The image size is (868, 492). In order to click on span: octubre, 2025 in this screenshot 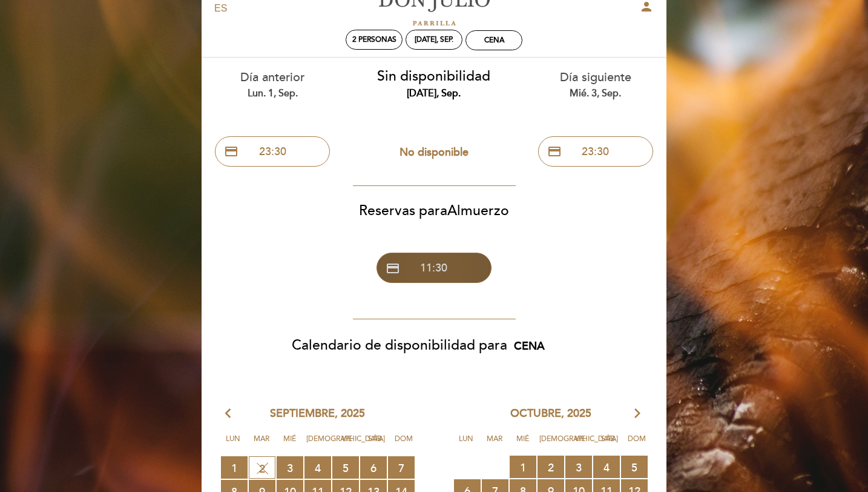, I will do `click(551, 414)`.